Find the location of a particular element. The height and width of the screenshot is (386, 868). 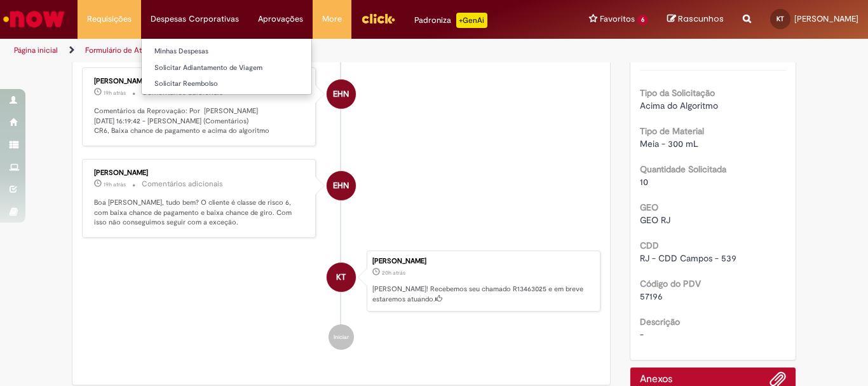

li: Karine Barbosa Marinho Teixeira is located at coordinates (342, 281).